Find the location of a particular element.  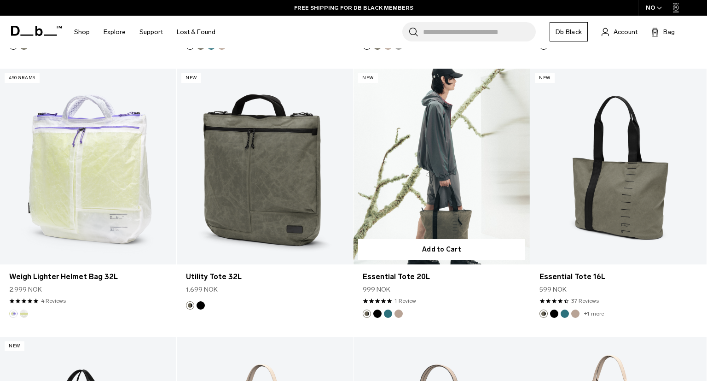

a: Support is located at coordinates (151, 32).